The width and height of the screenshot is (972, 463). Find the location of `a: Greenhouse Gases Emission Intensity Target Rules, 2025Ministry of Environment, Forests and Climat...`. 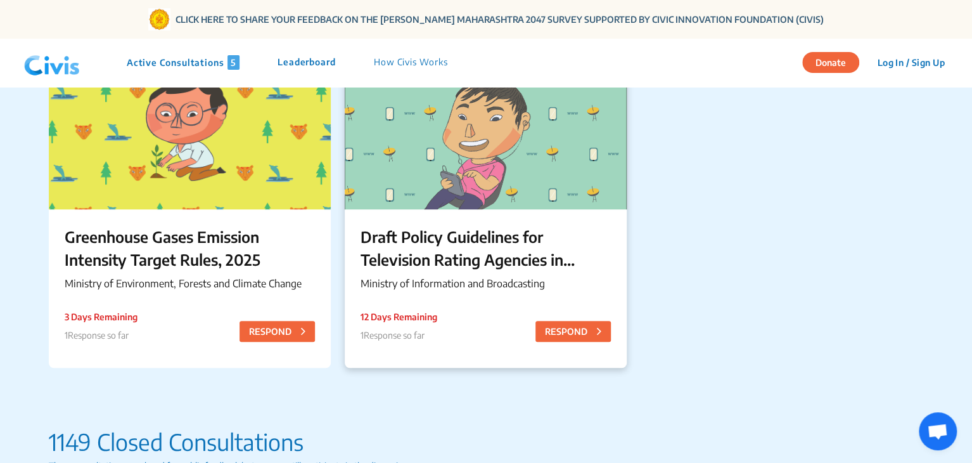

a: Greenhouse Gases Emission Intensity Target Rules, 2025Ministry of Environment, Forests and Climat... is located at coordinates (189, 209).